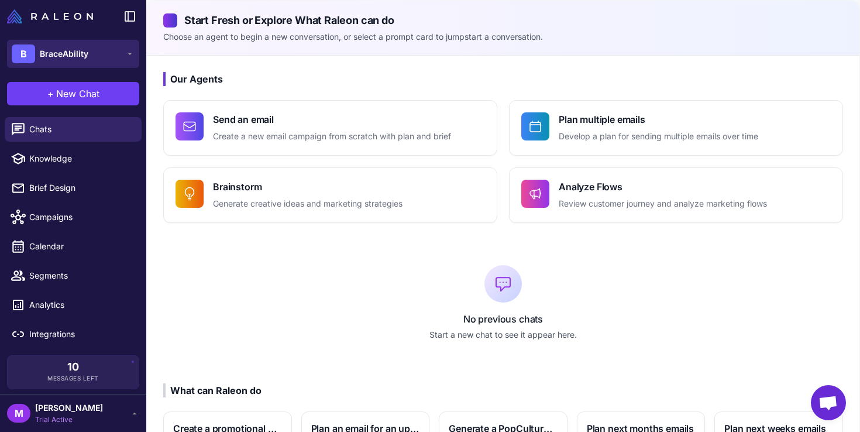  I want to click on p: Start a new chat to see it appear here., so click(503, 335).